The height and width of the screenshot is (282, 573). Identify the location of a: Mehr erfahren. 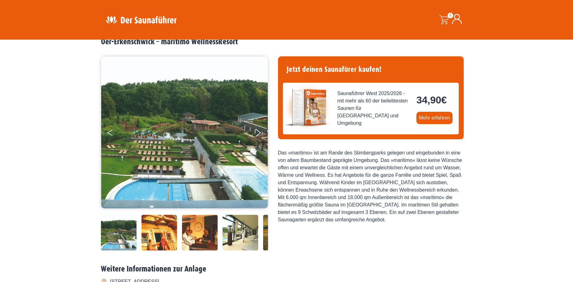
(434, 118).